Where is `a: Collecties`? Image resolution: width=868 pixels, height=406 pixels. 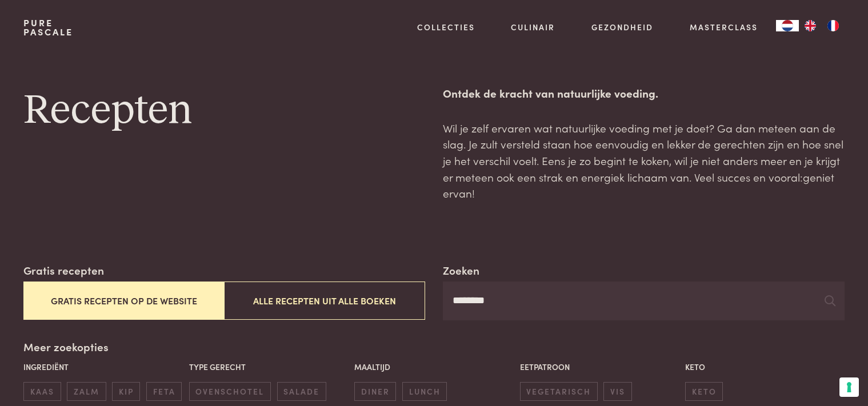 a: Collecties is located at coordinates (446, 27).